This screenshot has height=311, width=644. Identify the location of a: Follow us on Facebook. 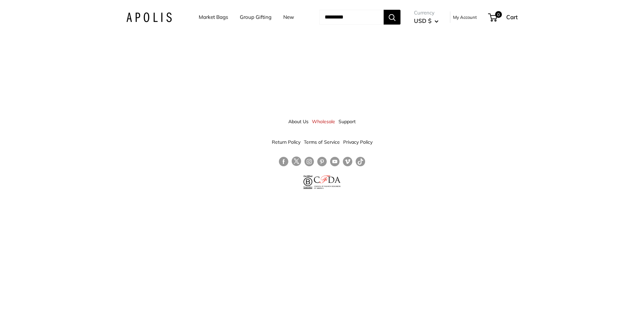
(284, 161).